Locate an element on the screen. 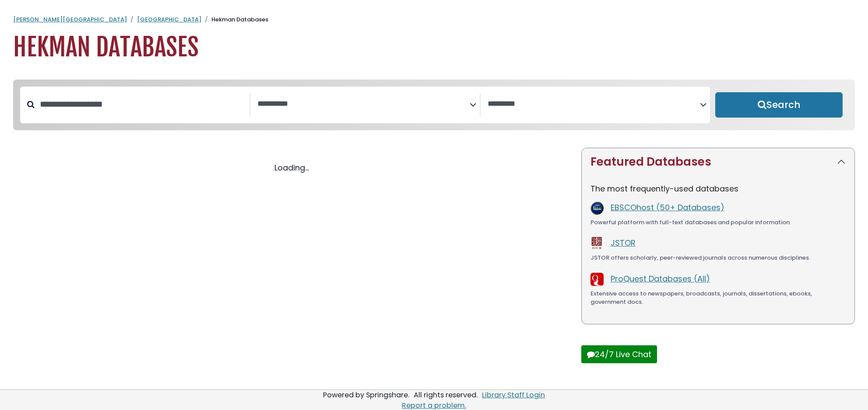  nav: Search filters is located at coordinates (434, 105).